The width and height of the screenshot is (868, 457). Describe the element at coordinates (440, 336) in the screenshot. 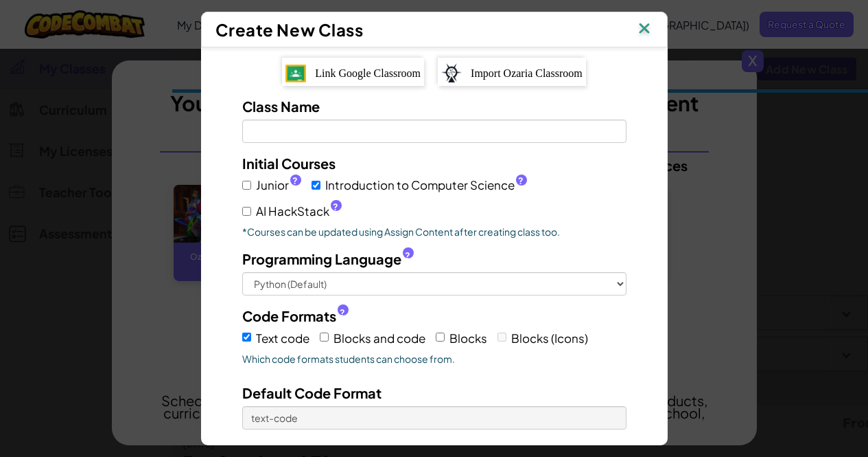

I see `input: Blocks` at that location.